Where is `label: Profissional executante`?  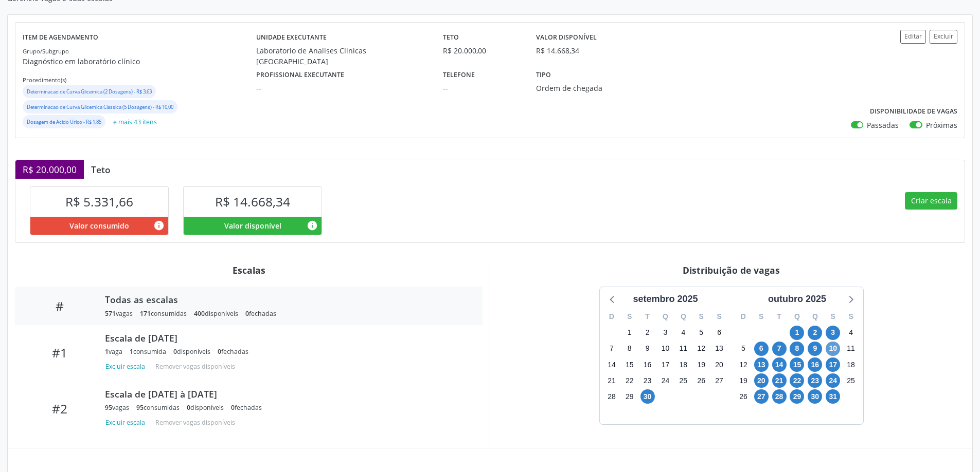
label: Profissional executante is located at coordinates (300, 74).